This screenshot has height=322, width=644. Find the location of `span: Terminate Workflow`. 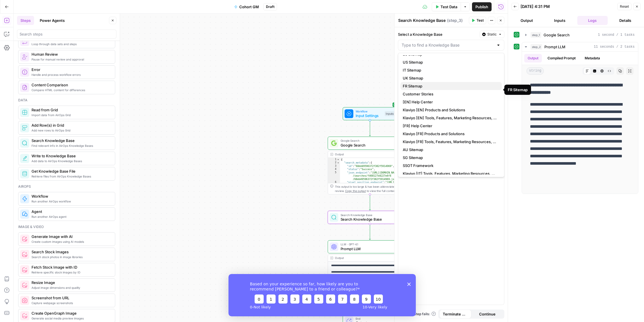

span: Terminate Workflow is located at coordinates (455, 314).